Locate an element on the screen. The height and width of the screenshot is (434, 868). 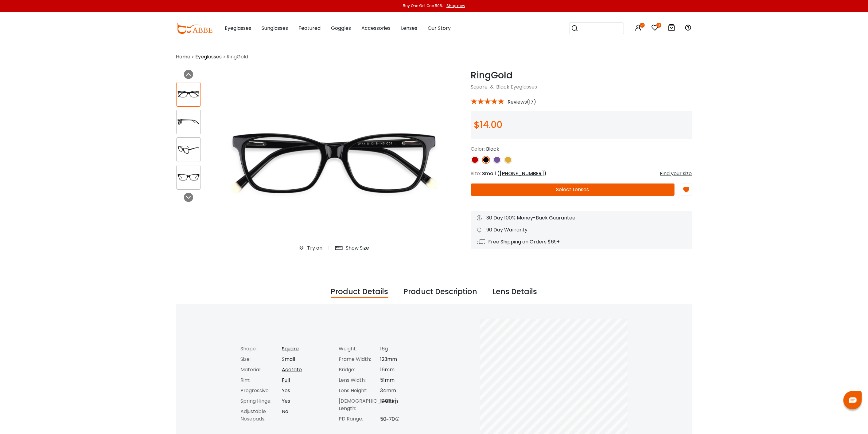
div: 16mm is located at coordinates (406, 370).